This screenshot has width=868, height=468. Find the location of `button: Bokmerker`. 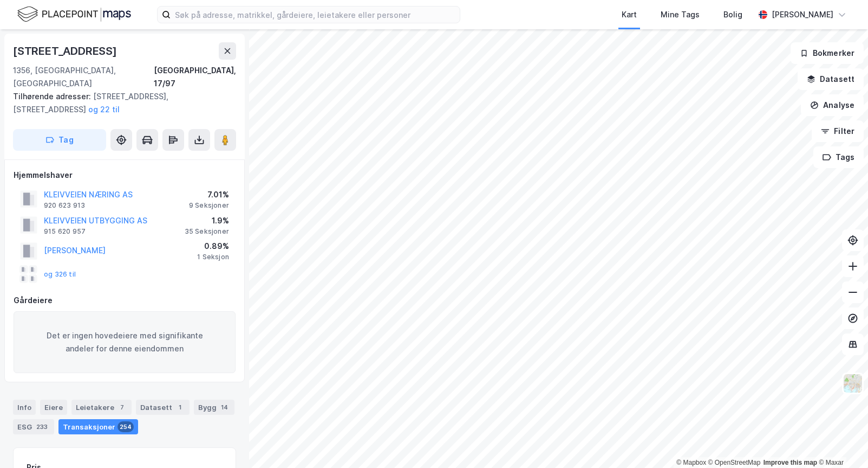

button: Bokmerker is located at coordinates (827, 53).